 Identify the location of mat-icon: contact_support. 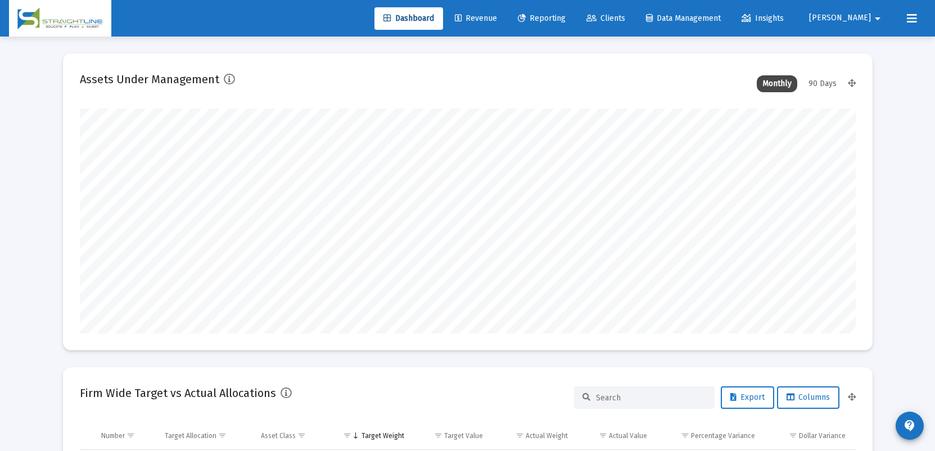
(909, 425).